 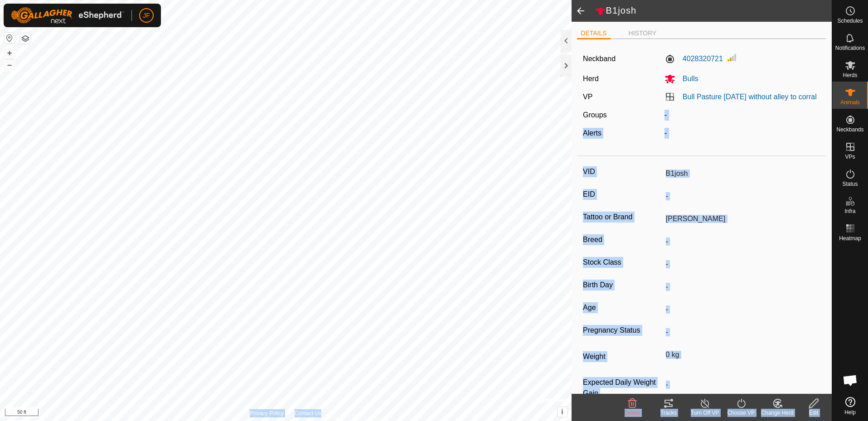 I want to click on label: Tattoo or Brand, so click(x=622, y=217).